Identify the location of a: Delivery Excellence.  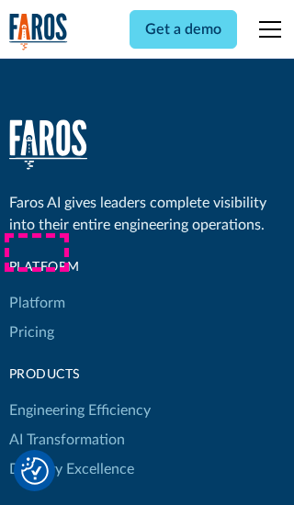
(72, 469).